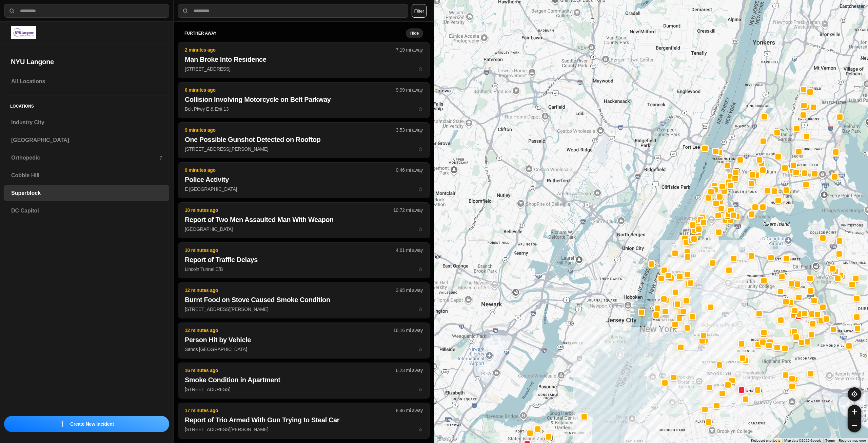  What do you see at coordinates (855, 394) in the screenshot?
I see `button: recenter` at bounding box center [855, 394].